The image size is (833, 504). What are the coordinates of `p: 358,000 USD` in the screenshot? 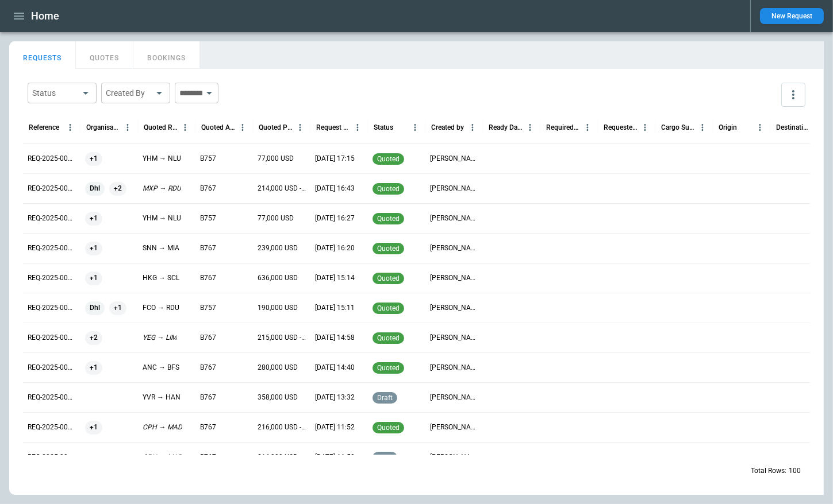 It's located at (278, 397).